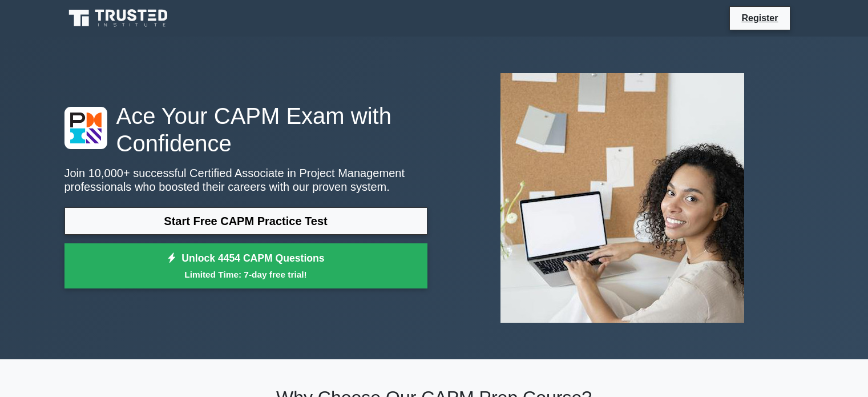 This screenshot has width=868, height=397. Describe the element at coordinates (246, 274) in the screenshot. I see `small: Limited Time: 7-day free trial!` at that location.